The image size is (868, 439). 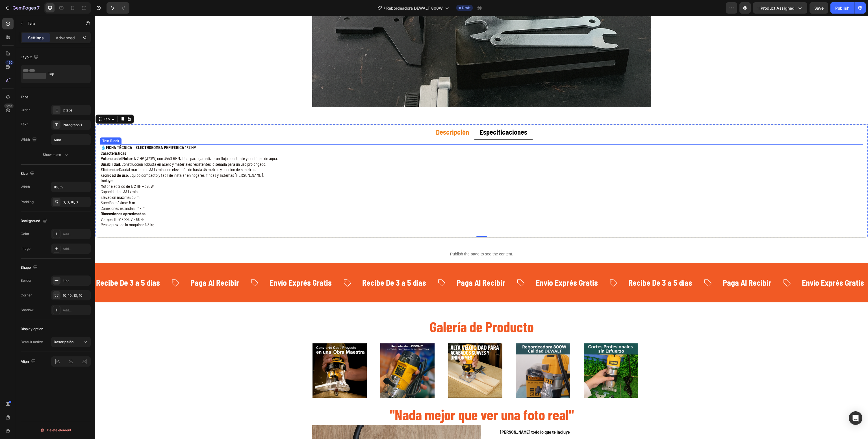 I want to click on div: Layout, so click(x=30, y=57).